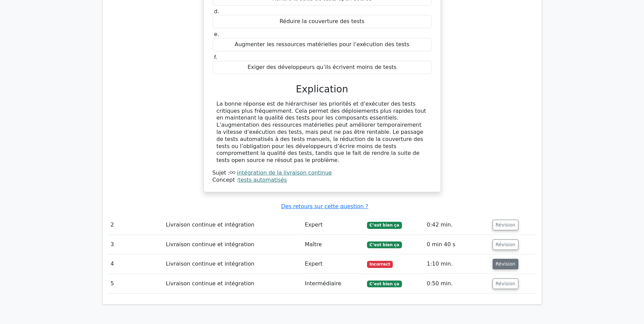 This screenshot has width=644, height=324. Describe the element at coordinates (322, 132) in the screenshot. I see `div: La bonne réponse est de hiérarchiser les priorités et d’exécuter des tests critiques plus fréquem...` at that location.